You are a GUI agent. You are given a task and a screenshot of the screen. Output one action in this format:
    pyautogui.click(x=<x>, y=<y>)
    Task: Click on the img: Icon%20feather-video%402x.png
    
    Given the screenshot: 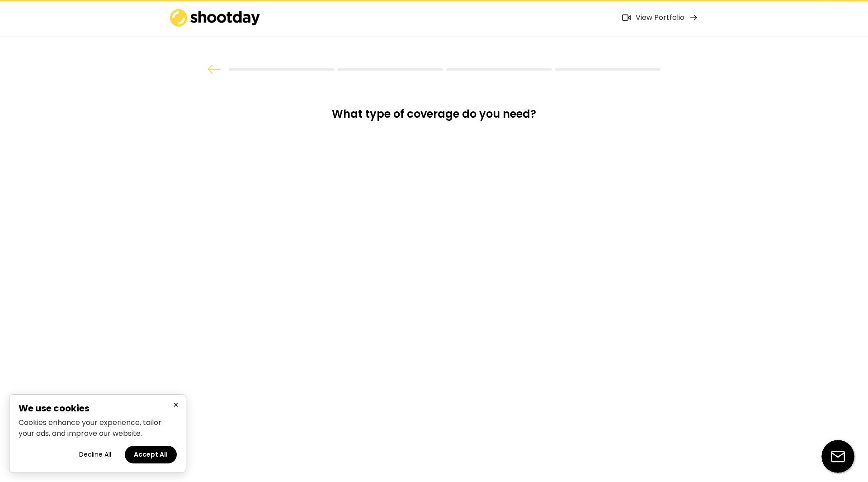 What is the action you would take?
    pyautogui.click(x=627, y=17)
    